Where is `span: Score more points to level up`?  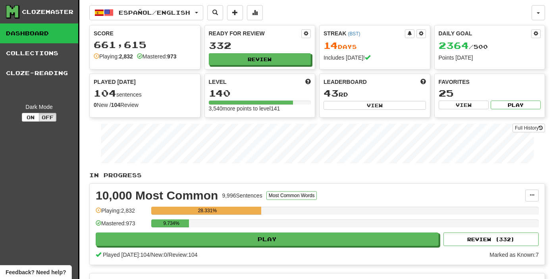 span: Score more points to level up is located at coordinates (308, 82).